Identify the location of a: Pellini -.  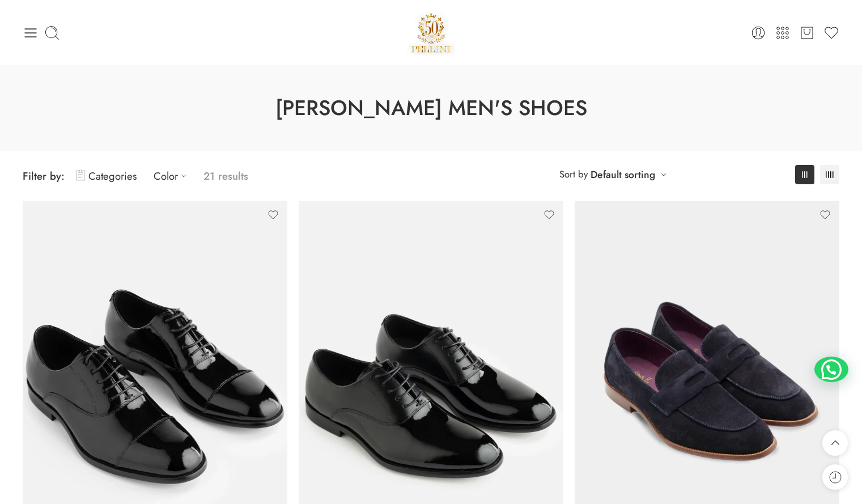
(432, 32).